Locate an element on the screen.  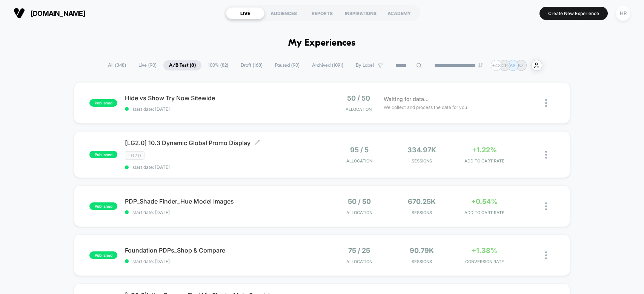
span: 100% ( 82 ) is located at coordinates (218, 65).